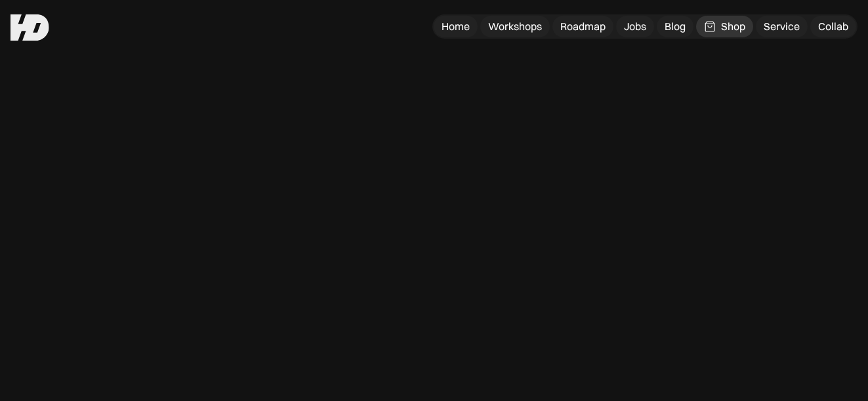 This screenshot has height=401, width=868. Describe the element at coordinates (456, 26) in the screenshot. I see `a: Home` at that location.